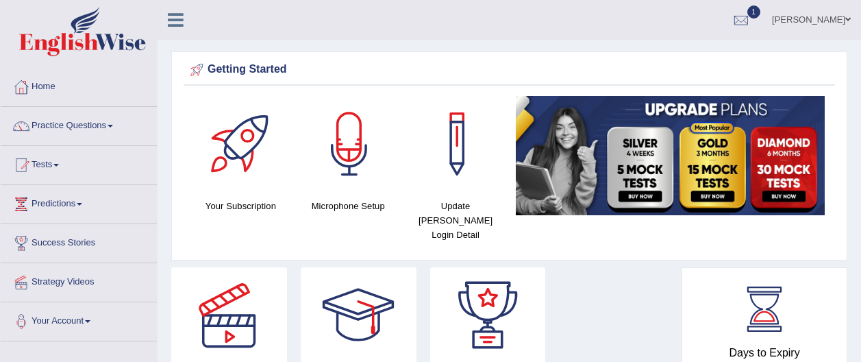 The image size is (861, 362). What do you see at coordinates (241, 206) in the screenshot?
I see `h4: Your Subscription` at bounding box center [241, 206].